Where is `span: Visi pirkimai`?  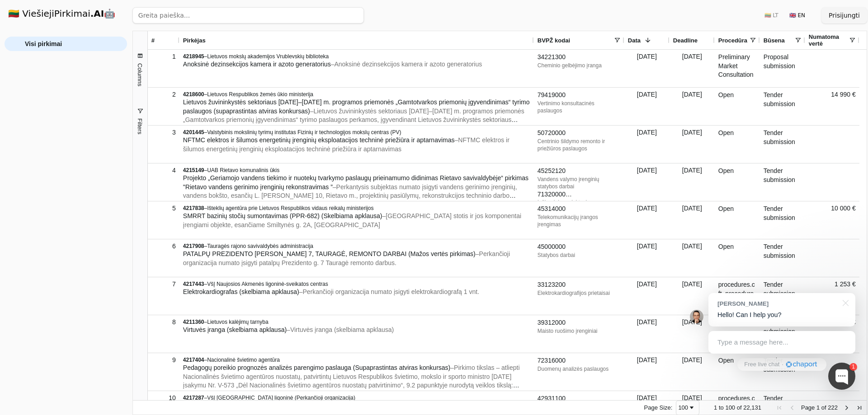
span: Visi pirkimai is located at coordinates (44, 44).